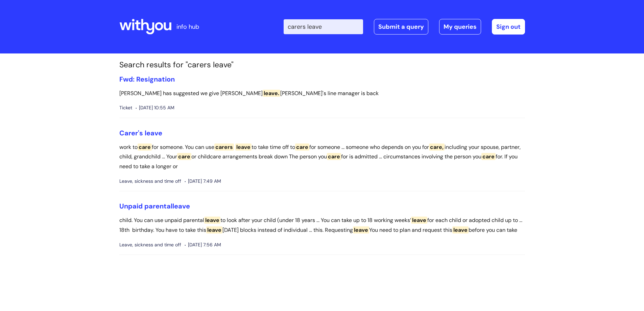 The width and height of the screenshot is (644, 311). I want to click on a: Submit a query, so click(401, 27).